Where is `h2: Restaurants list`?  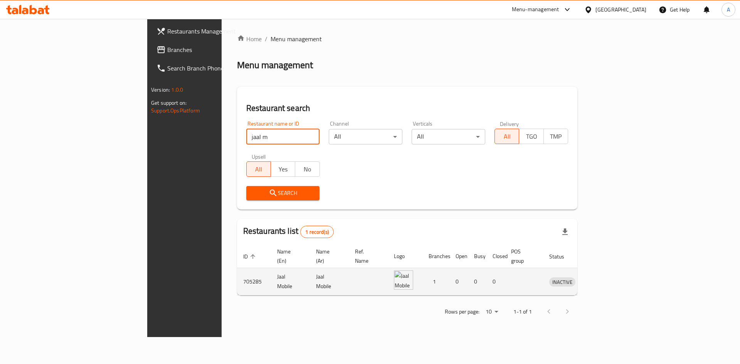
h2: Restaurants list is located at coordinates (288, 232).